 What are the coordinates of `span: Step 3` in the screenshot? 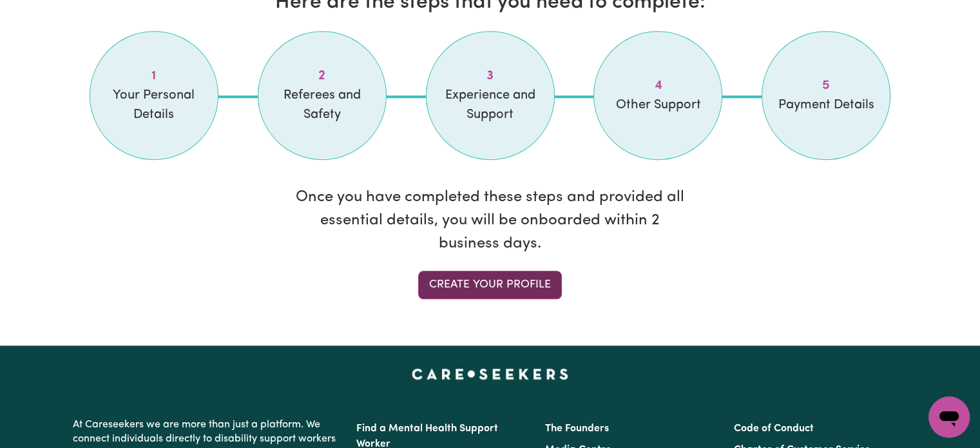 It's located at (490, 76).